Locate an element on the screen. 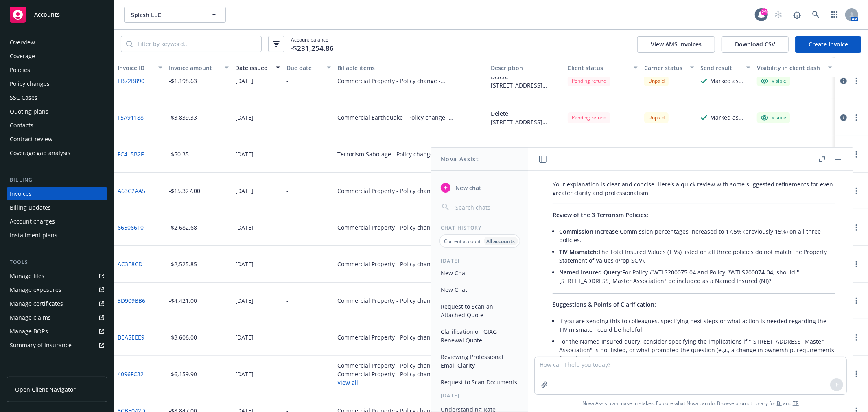 This screenshot has width=868, height=412. a: 4096FC32 is located at coordinates (130, 374).